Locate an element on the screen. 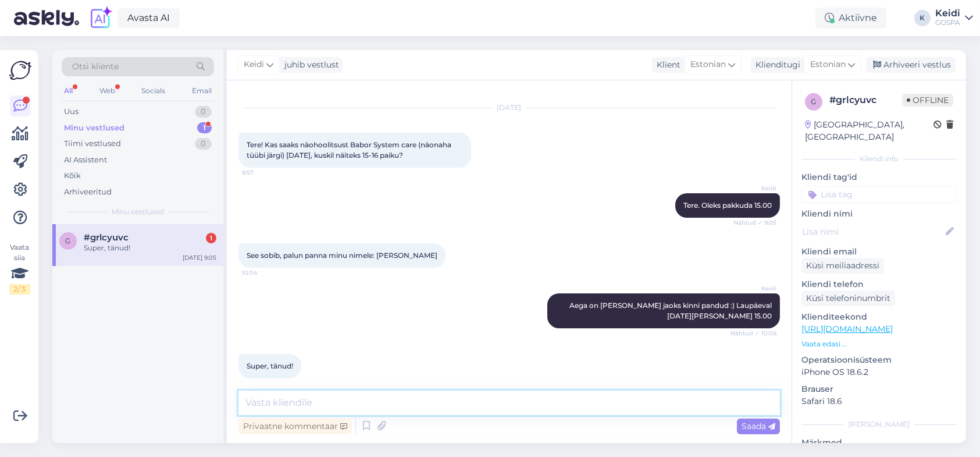 Image resolution: width=980 pixels, height=457 pixels. input: Lisa tag is located at coordinates (879, 194).